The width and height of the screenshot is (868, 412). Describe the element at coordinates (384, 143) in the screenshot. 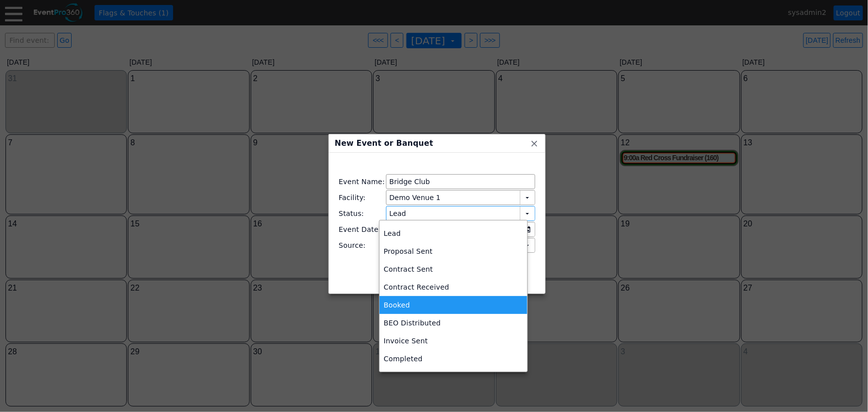

I see `span: New Event or Banquet` at that location.